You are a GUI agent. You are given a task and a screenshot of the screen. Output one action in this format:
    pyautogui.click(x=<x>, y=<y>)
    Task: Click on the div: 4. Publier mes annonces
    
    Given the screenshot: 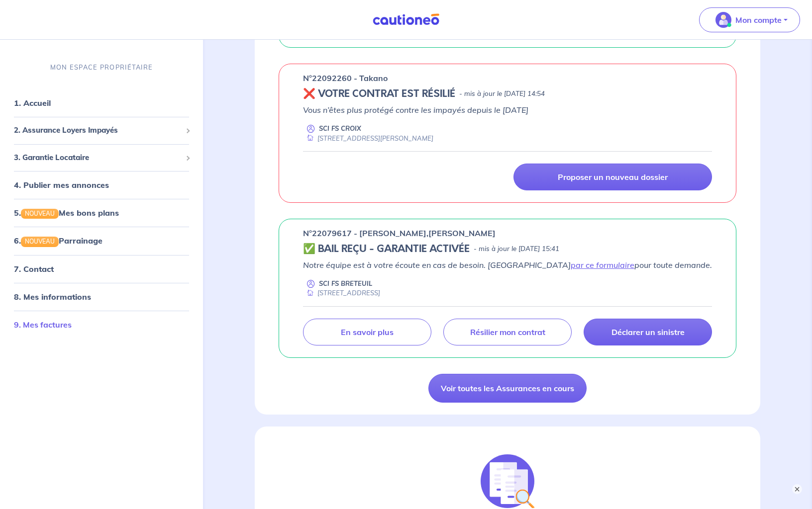 What is the action you would take?
    pyautogui.click(x=102, y=186)
    